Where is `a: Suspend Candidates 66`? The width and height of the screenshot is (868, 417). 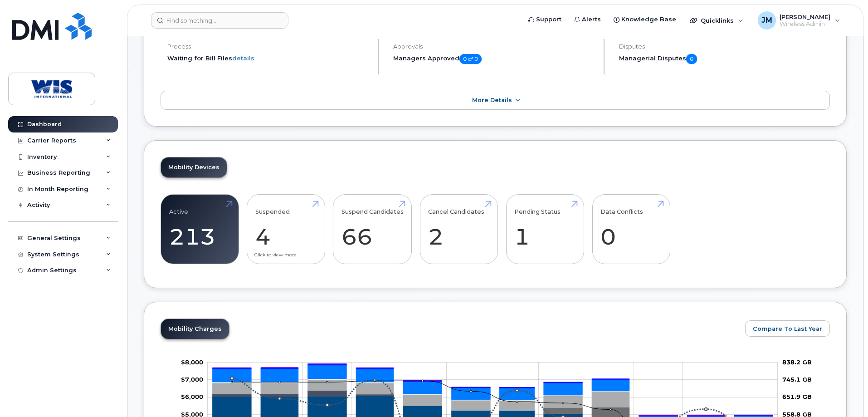
a: Suspend Candidates 66 is located at coordinates (372, 229).